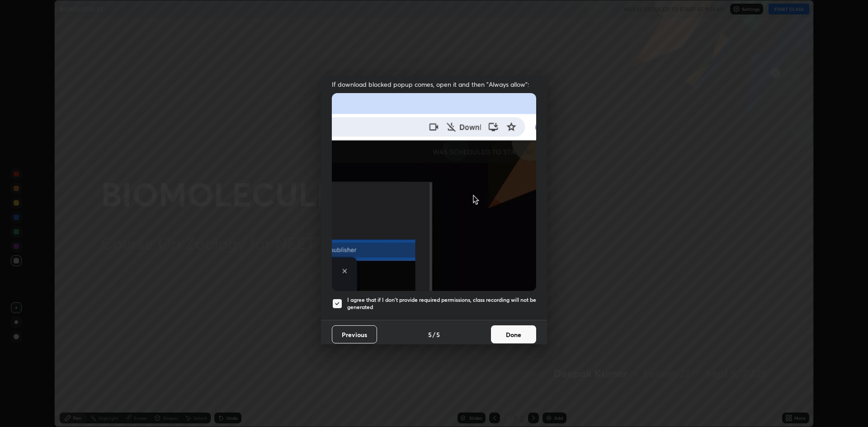  Describe the element at coordinates (442, 303) in the screenshot. I see `h5: I agree that if I don't provide required permissions, class recording will not be generated` at that location.